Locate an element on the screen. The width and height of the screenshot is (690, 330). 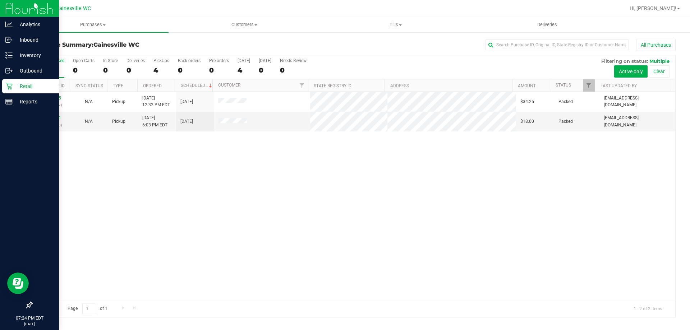
inline-svg: Reports is located at coordinates (9, 102).